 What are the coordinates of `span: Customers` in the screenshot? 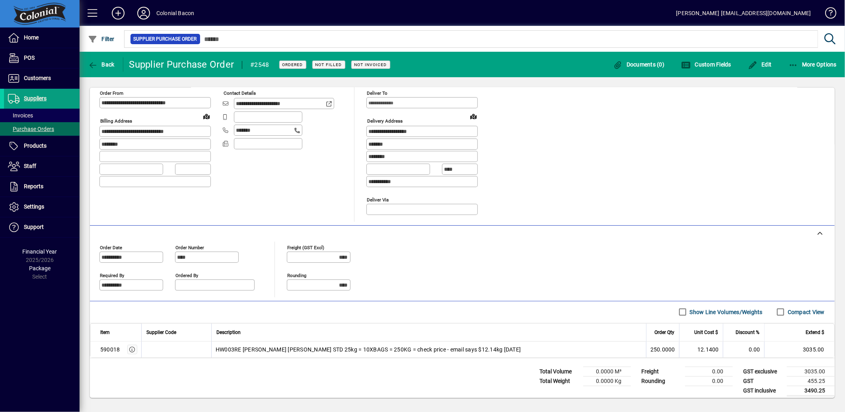 It's located at (37, 78).